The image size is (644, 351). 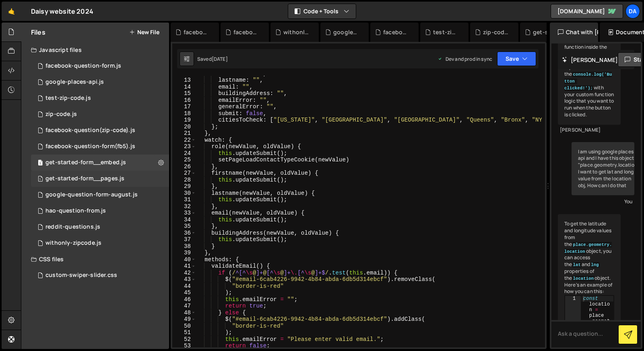 I want to click on div: 29, so click(x=184, y=187).